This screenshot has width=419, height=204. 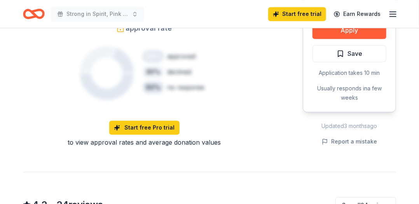 What do you see at coordinates (153, 72) in the screenshot?
I see `div: 30 %` at bounding box center [153, 72].